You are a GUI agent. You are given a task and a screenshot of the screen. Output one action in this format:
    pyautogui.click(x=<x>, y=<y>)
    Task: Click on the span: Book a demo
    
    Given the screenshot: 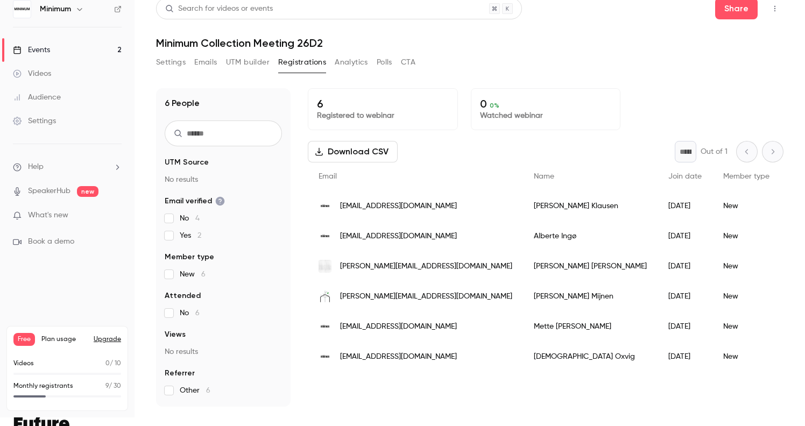 What is the action you would take?
    pyautogui.click(x=51, y=242)
    